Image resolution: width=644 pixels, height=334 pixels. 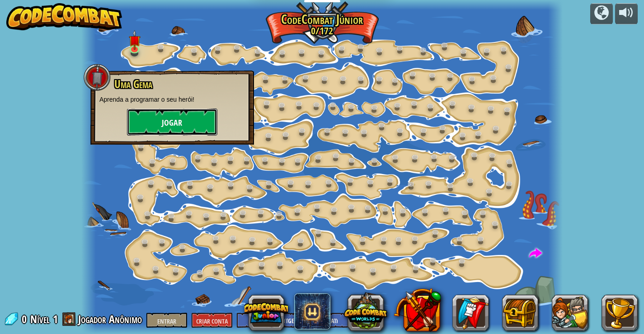 What do you see at coordinates (24, 319) in the screenshot?
I see `font: 0` at bounding box center [24, 319].